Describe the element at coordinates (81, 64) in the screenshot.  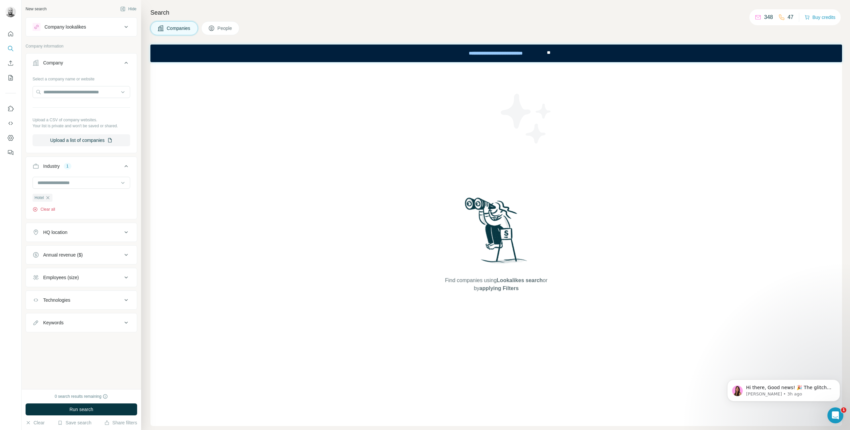
I see `button: Company` at that location.